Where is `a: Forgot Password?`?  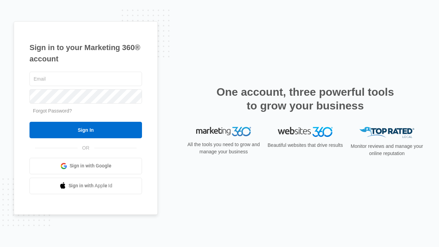 a: Forgot Password? is located at coordinates (52, 111).